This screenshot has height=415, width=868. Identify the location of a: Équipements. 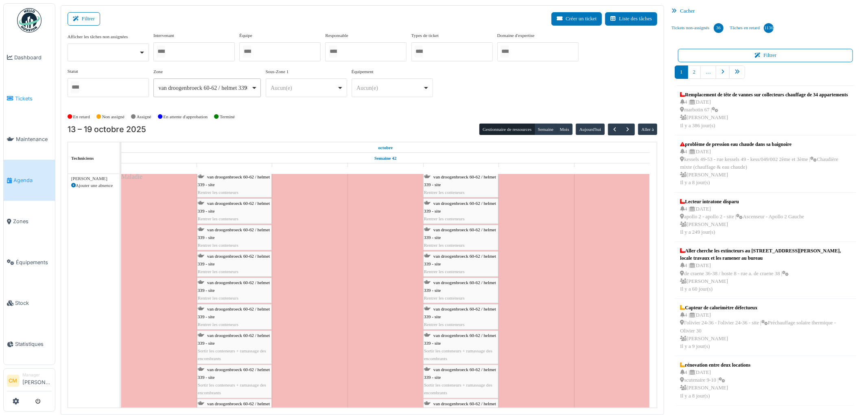
(30, 263).